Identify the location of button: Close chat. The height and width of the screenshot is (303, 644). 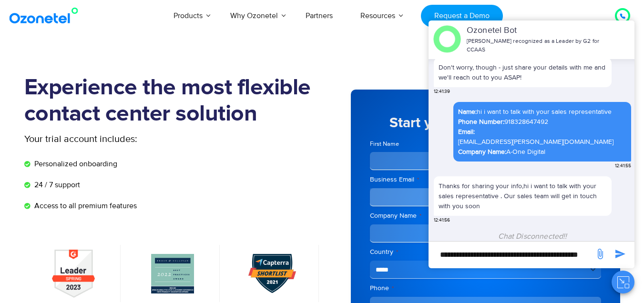
(623, 282).